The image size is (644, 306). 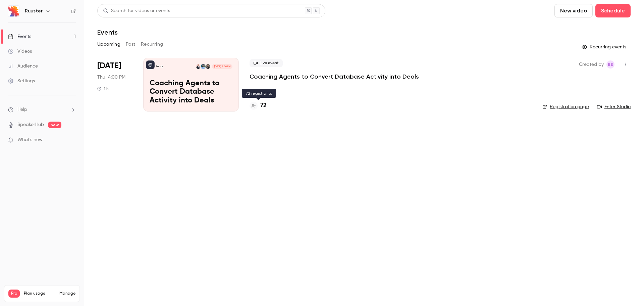 What do you see at coordinates (30, 124) in the screenshot?
I see `a: SpeakerHub` at bounding box center [30, 124].